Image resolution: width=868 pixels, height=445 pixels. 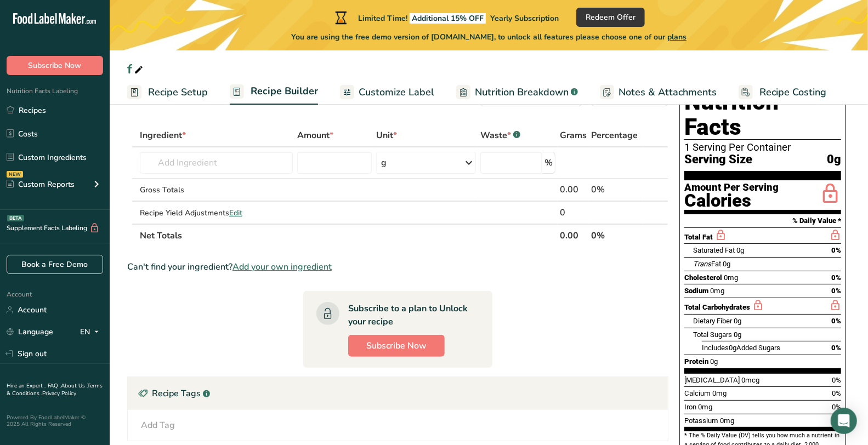 I want to click on span: Saturated Fat, so click(x=714, y=250).